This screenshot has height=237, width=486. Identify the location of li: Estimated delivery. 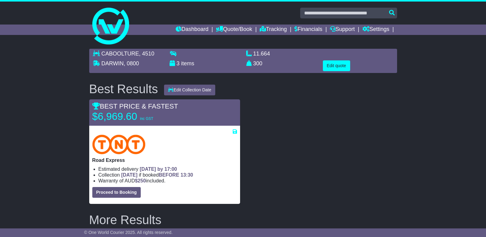
(168, 169).